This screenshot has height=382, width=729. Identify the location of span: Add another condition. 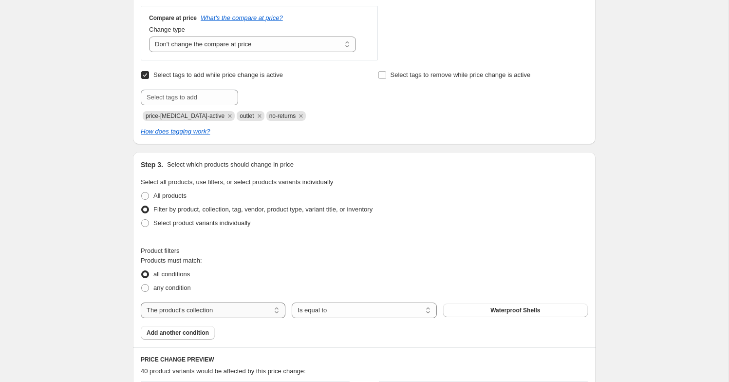
(178, 333).